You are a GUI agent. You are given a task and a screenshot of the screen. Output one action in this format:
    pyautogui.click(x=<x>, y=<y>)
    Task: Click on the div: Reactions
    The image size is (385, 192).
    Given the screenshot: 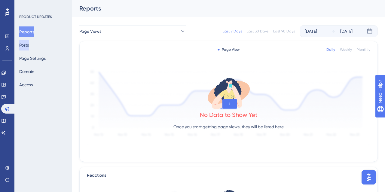 What is the action you would take?
    pyautogui.click(x=229, y=176)
    